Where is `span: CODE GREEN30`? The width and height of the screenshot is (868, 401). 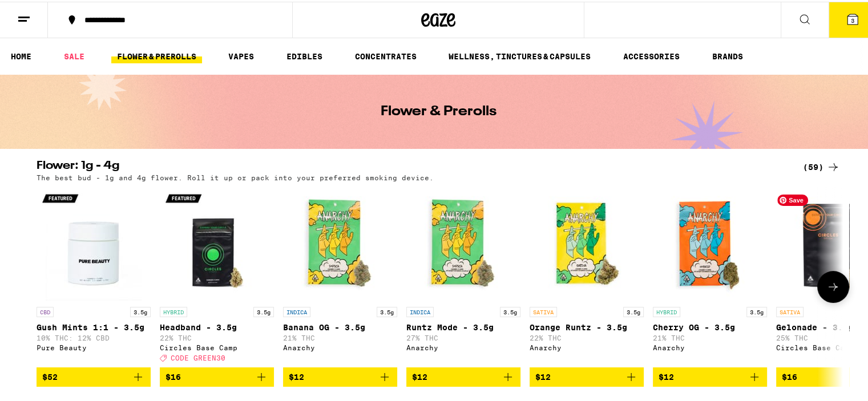 span: CODE GREEN30 is located at coordinates (198, 356).